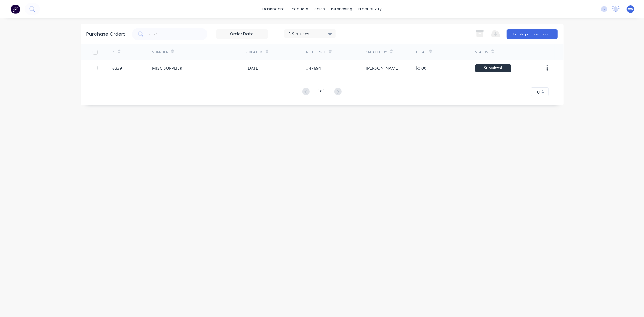 This screenshot has width=644, height=317. Describe the element at coordinates (370, 9) in the screenshot. I see `div: productivity` at that location.